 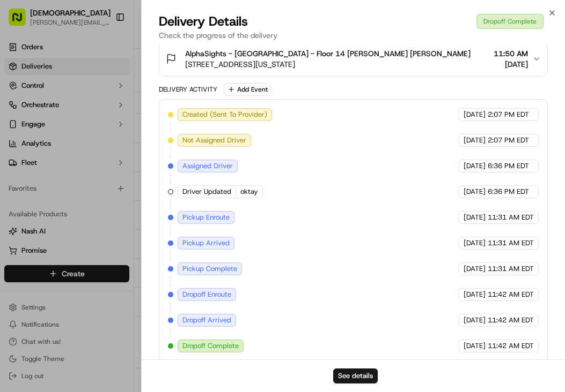 What do you see at coordinates (214, 141) in the screenshot?
I see `span: Not Assigned Driver` at bounding box center [214, 141].